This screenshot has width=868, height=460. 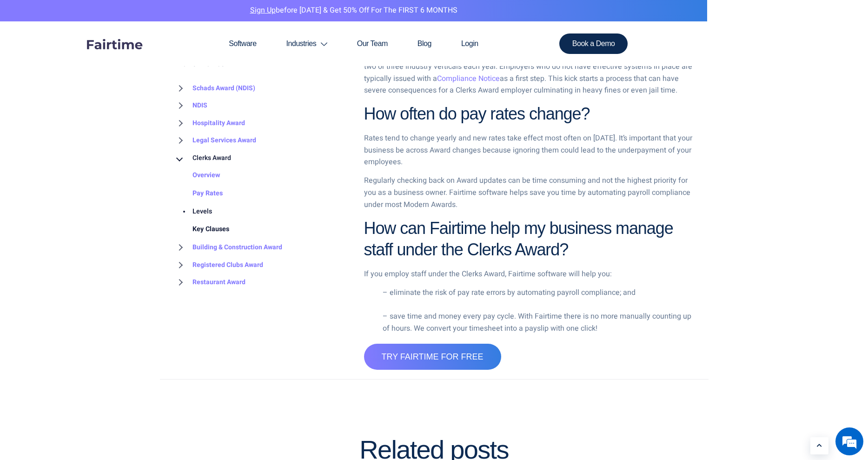 I want to click on p: Regularly checking back on Award updates can be time consuming and not the highest priority for y..., so click(x=529, y=193).